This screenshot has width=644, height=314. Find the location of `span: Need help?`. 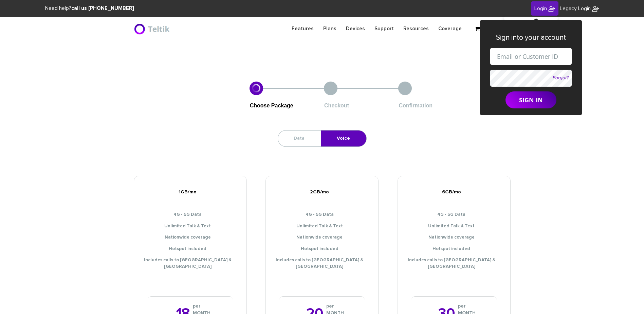

span: Need help? is located at coordinates (89, 8).